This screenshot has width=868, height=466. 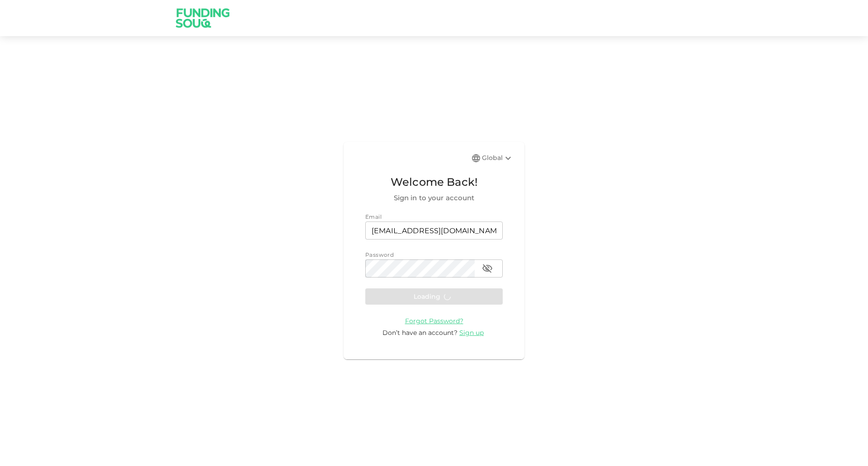 I want to click on a: Forgot Password?, so click(x=434, y=320).